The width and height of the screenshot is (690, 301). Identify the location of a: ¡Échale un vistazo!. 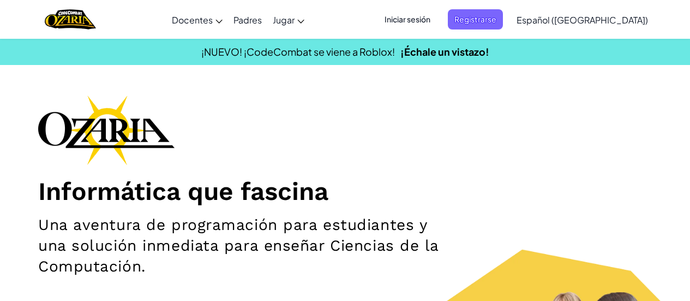
(445, 51).